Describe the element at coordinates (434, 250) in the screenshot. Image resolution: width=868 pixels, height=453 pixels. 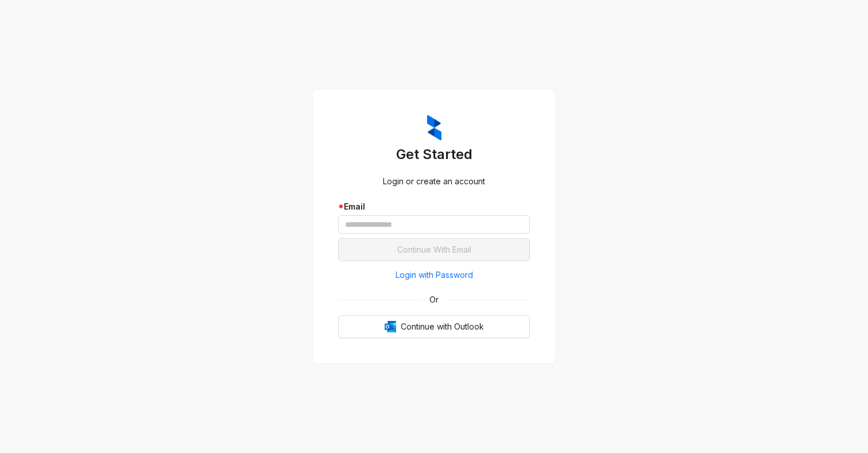
I see `button: Continue With Email` at that location.